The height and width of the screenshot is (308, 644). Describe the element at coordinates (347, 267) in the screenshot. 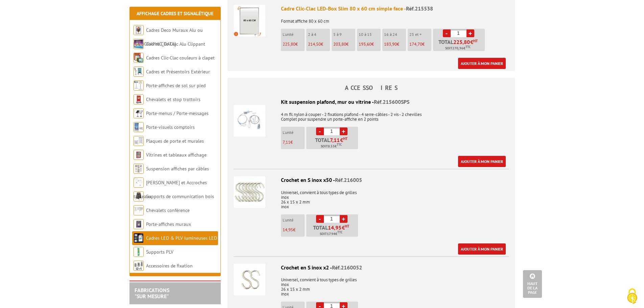

I see `span: Réf.2160052` at that location.